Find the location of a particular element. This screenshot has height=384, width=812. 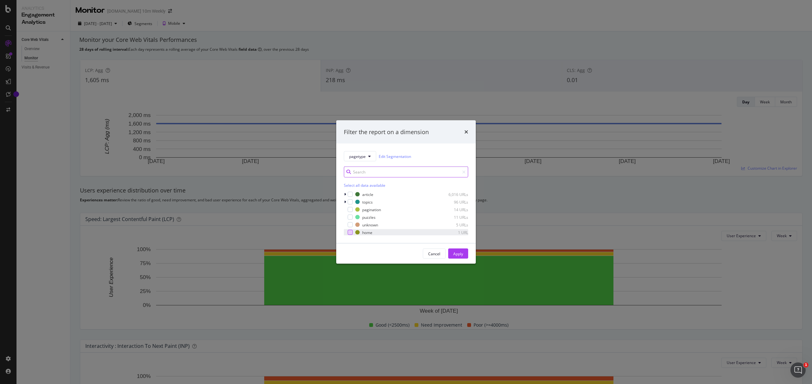

span: 1 is located at coordinates (806, 365).